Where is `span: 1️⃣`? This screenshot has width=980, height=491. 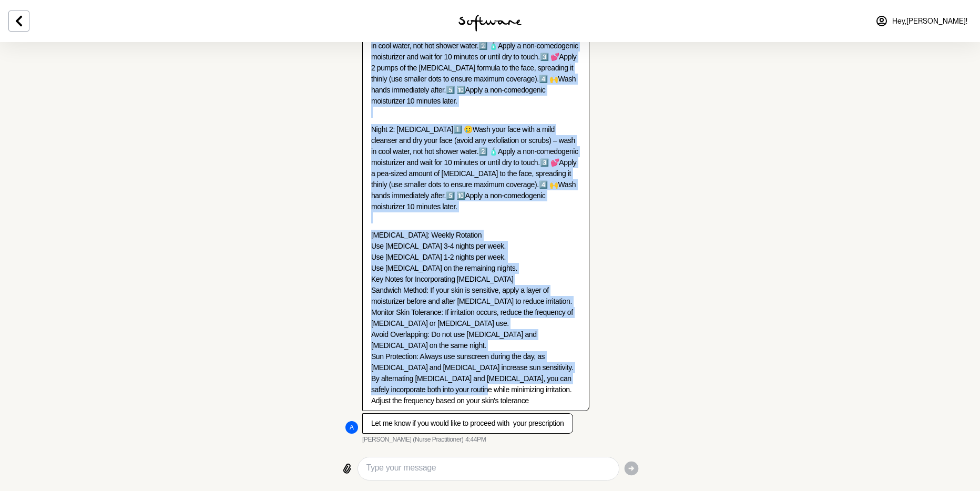
span: 1️⃣ is located at coordinates (457, 130).